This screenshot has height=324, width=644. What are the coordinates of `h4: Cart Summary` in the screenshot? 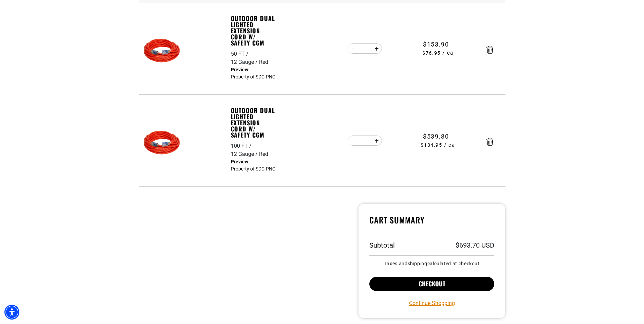 It's located at (432, 224).